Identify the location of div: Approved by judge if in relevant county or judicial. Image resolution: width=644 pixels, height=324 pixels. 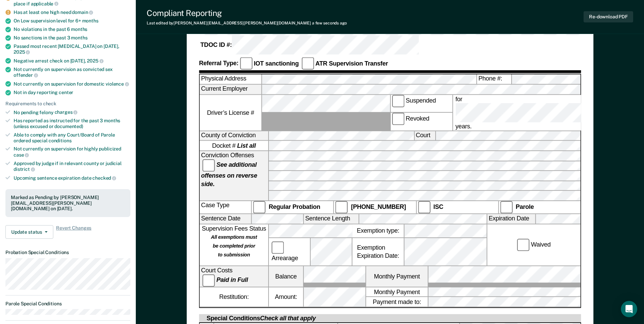
(72, 167).